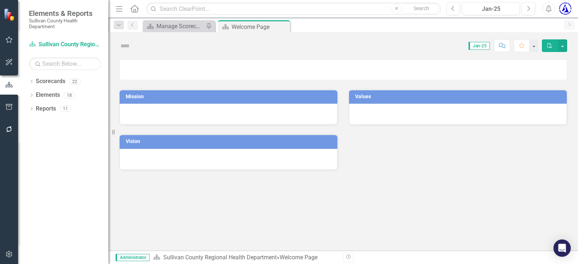 The width and height of the screenshot is (578, 264). Describe the element at coordinates (491, 9) in the screenshot. I see `div: Jan-25` at that location.